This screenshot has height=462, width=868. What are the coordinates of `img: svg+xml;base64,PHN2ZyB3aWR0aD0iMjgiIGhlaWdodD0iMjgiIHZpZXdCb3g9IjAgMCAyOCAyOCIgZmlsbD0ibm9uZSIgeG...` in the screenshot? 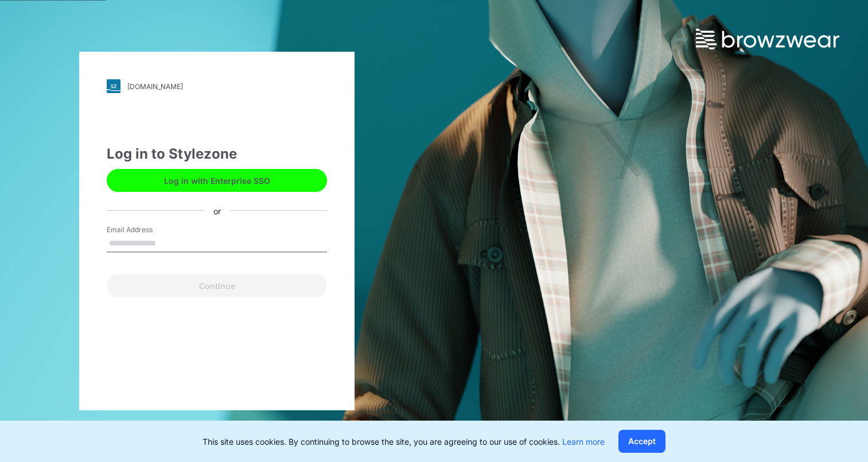 It's located at (114, 86).